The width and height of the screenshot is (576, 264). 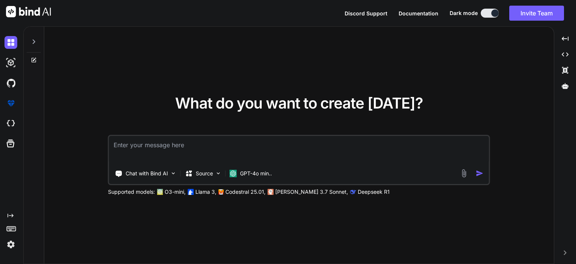 I want to click on img: GPT-4, so click(x=160, y=192).